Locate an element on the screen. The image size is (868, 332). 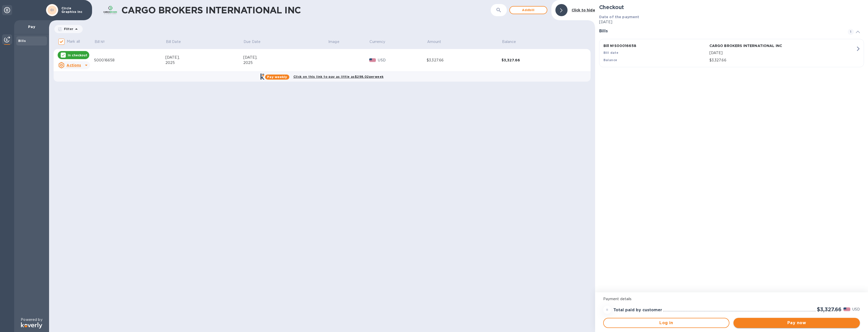
b: Date of the payment is located at coordinates (619, 17).